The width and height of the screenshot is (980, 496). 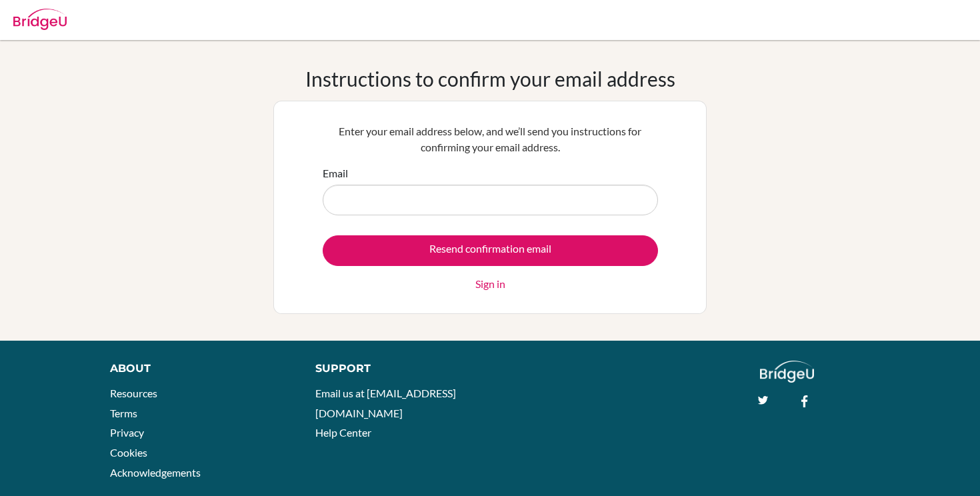 I want to click on img: logo_white@2x-f4f0deed5e89b7ecb1c2cc34c3e3d731f90f0f143d5ea2071677605dd97b5244.png, so click(x=787, y=372).